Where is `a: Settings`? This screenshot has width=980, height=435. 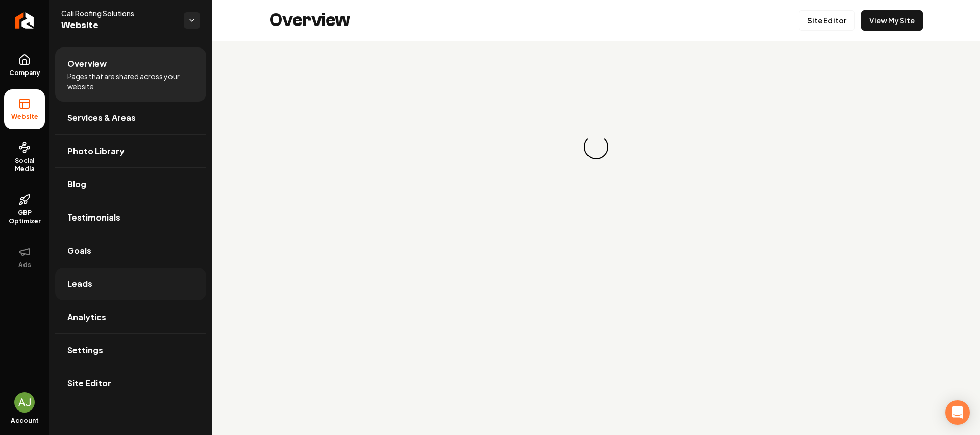
a: Settings is located at coordinates (131, 351).